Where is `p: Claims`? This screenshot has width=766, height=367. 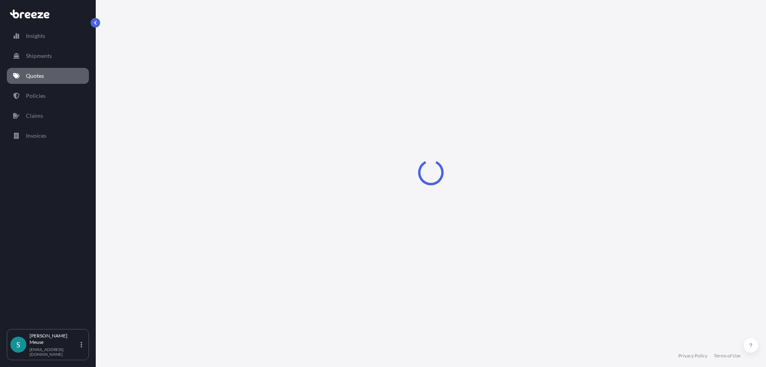
p: Claims is located at coordinates (34, 116).